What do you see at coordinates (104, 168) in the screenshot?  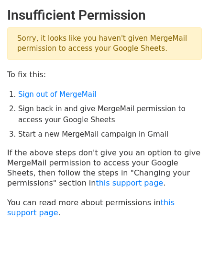 I see `p: If the above steps don't give you an option to give MergeMail permission to access your Google Sh...` at bounding box center [104, 168].